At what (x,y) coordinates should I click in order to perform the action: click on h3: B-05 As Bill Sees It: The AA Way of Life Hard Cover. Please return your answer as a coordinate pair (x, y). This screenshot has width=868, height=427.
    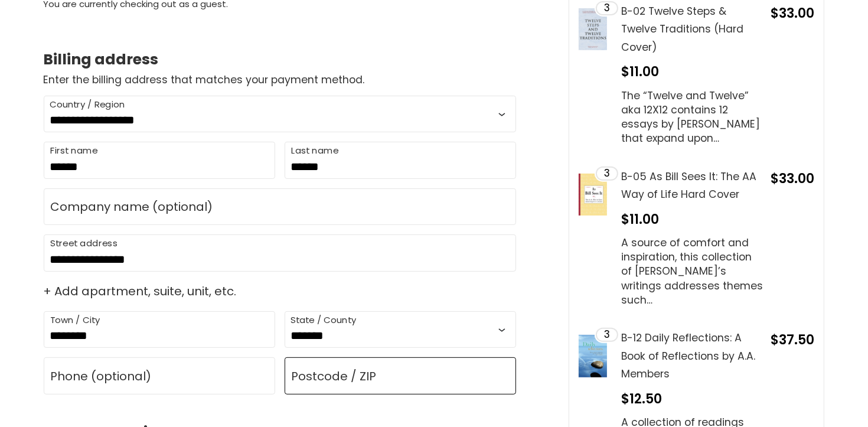
    Looking at the image, I should click on (692, 186).